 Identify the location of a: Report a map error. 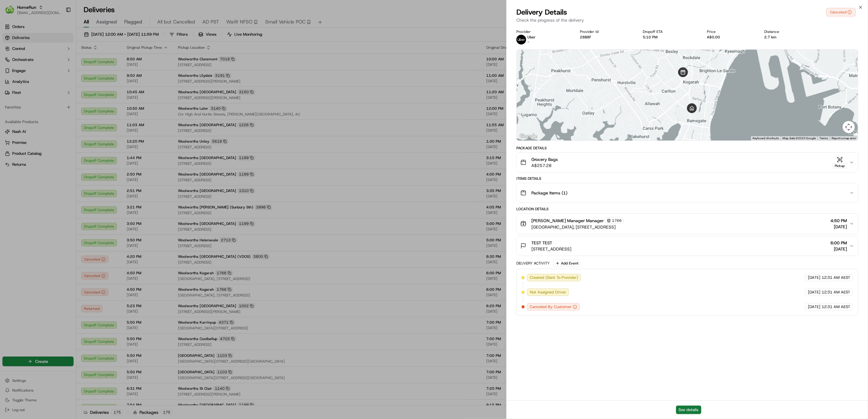
(844, 138).